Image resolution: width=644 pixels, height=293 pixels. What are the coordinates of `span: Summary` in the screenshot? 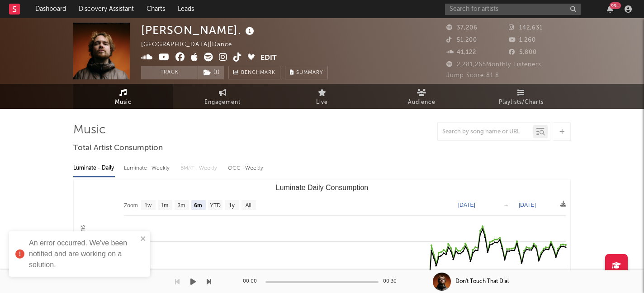 It's located at (309, 73).